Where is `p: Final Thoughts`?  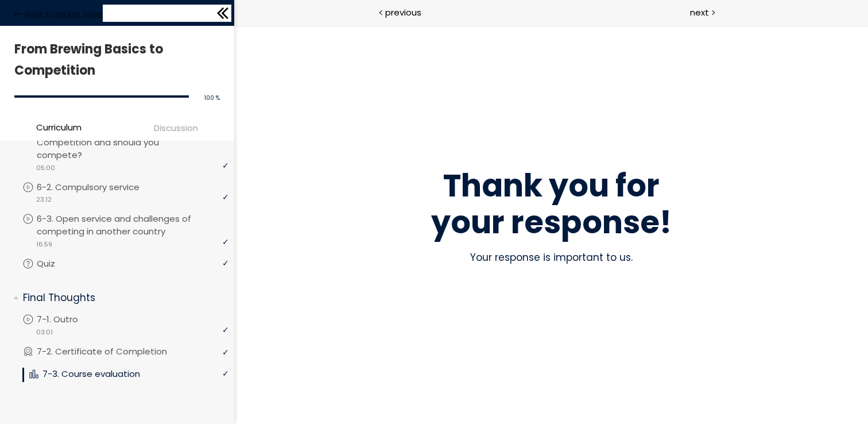
p: Final Thoughts is located at coordinates (121, 297).